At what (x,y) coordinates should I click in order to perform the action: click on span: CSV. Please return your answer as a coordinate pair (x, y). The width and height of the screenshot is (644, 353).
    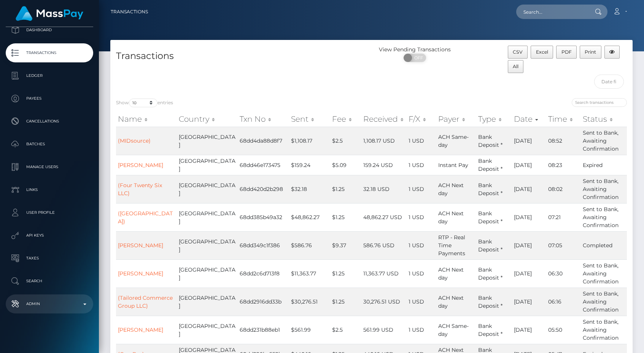
    Looking at the image, I should click on (518, 52).